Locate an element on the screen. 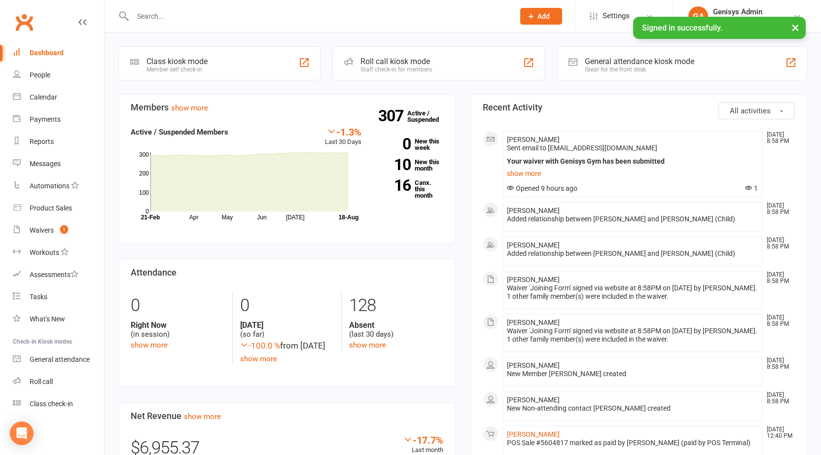 The width and height of the screenshot is (821, 455). div: (last 30 days) is located at coordinates (396, 330).